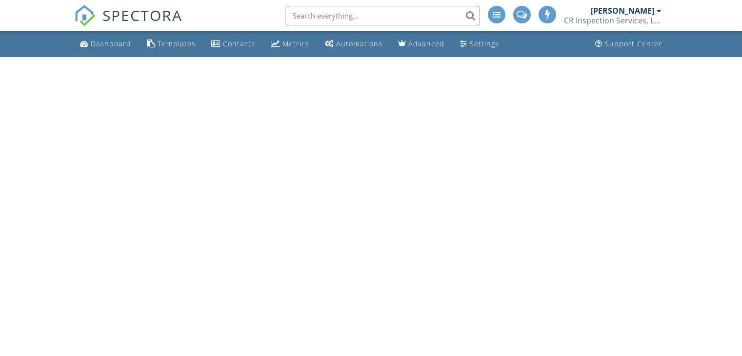  I want to click on a: Advanced, so click(421, 44).